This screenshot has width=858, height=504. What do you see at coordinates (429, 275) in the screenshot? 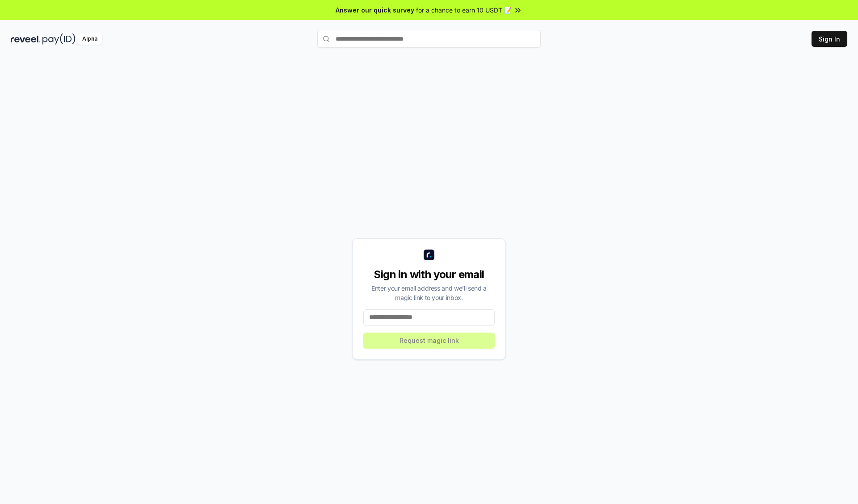
I see `div: Sign in with your email` at bounding box center [429, 275].